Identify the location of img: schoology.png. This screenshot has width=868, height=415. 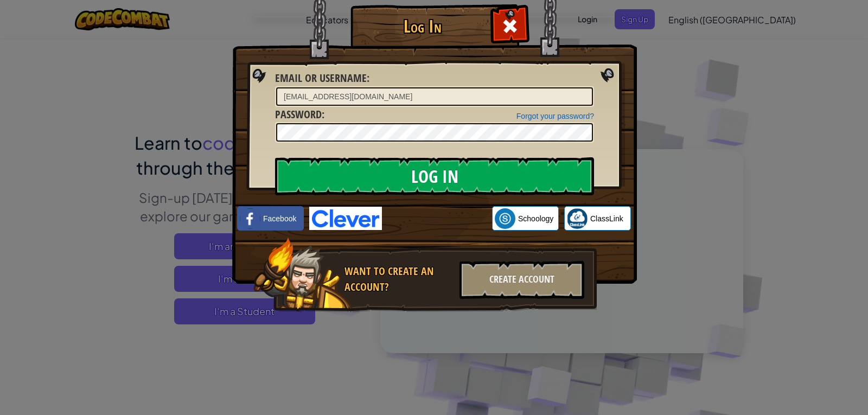
(506, 219).